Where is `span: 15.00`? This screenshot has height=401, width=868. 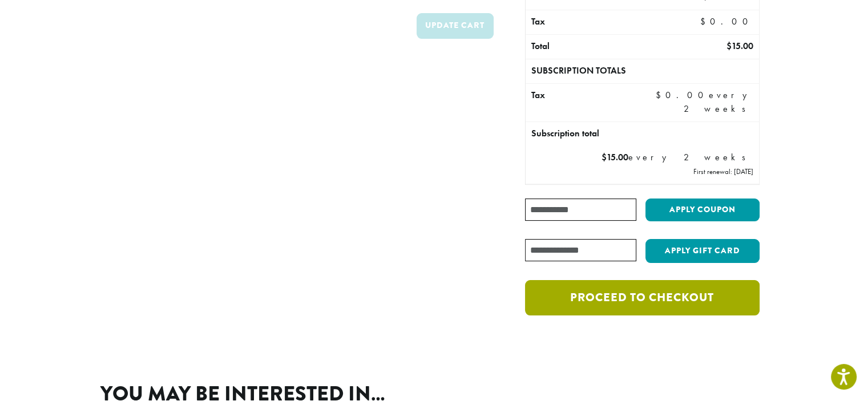 span: 15.00 is located at coordinates (615, 157).